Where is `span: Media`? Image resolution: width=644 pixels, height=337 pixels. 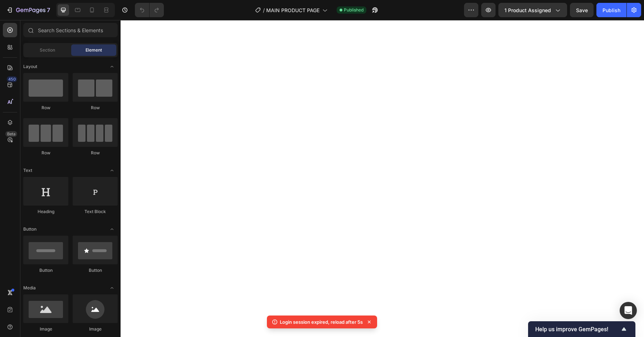 span: Media is located at coordinates (29, 288).